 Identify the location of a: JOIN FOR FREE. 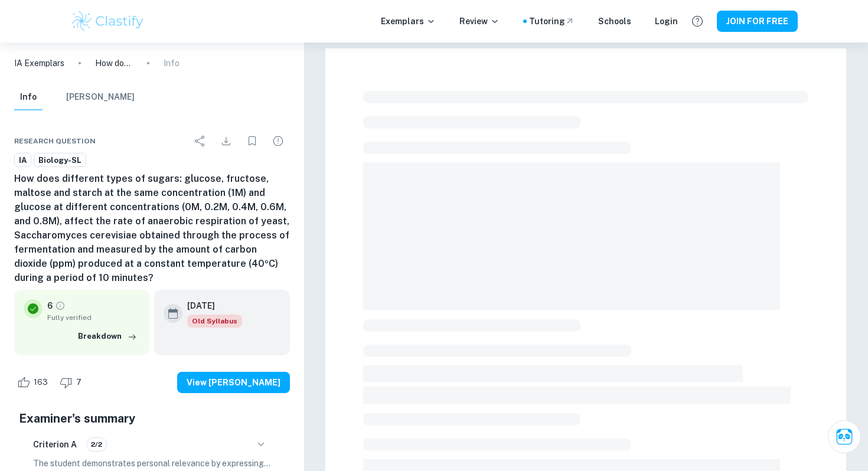
(757, 21).